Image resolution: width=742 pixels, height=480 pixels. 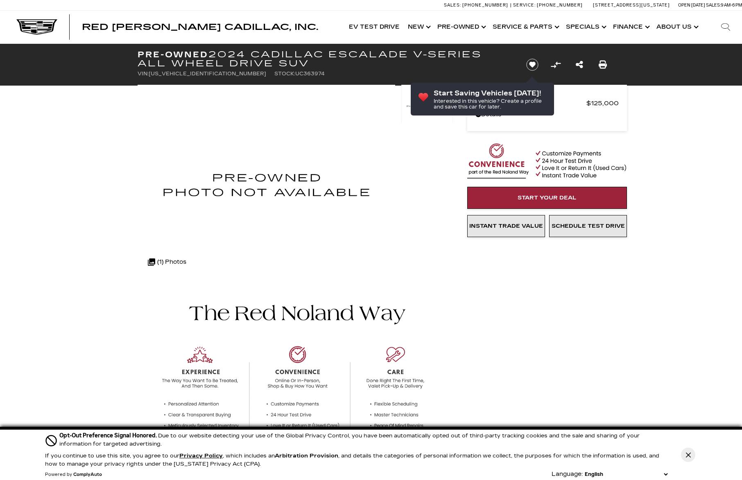 I want to click on strong: Pre-Owned, so click(x=173, y=54).